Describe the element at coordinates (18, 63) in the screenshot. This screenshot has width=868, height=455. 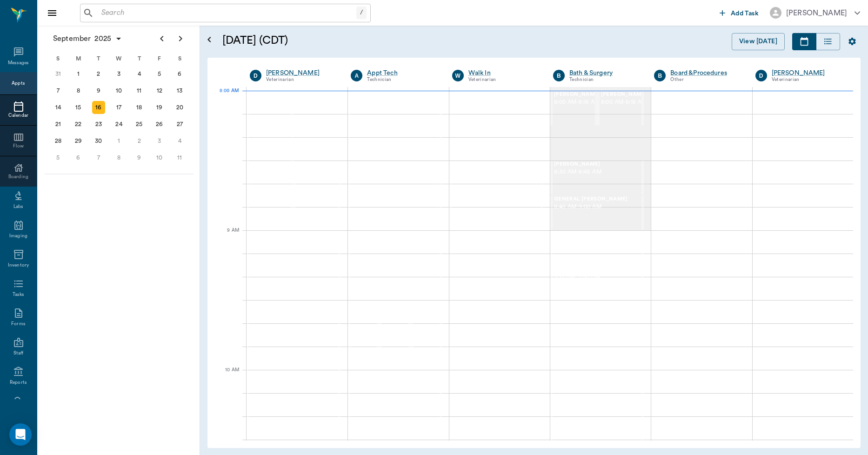
I see `div: Messages` at that location.